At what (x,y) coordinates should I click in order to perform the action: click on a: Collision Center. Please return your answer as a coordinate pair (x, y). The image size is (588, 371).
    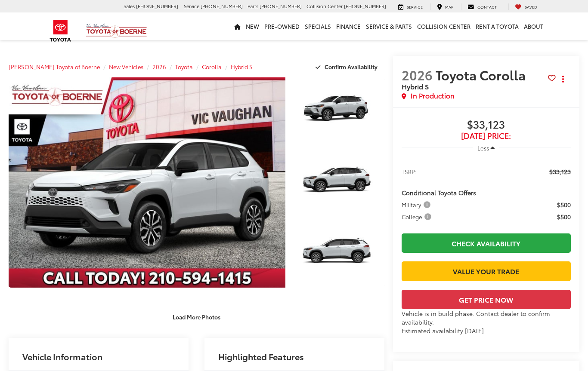
    Looking at the image, I should click on (444, 26).